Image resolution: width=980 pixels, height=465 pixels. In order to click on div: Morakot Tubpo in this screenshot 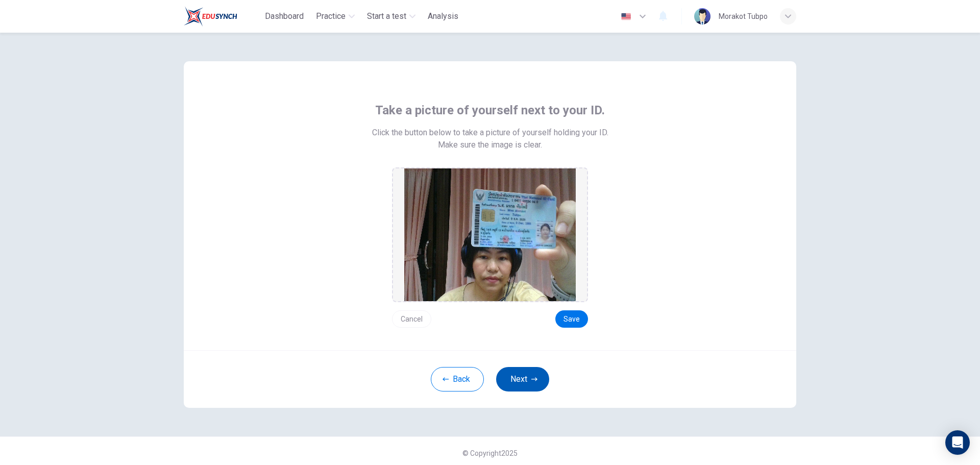, I will do `click(744, 16)`.